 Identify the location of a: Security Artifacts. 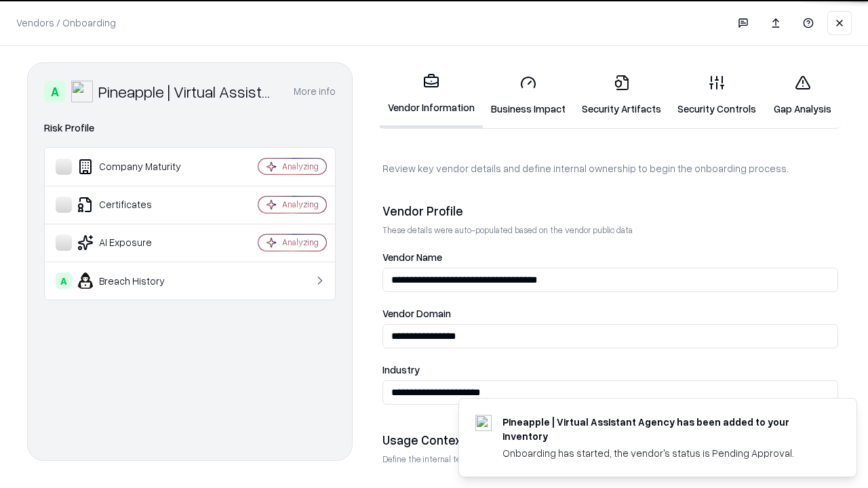
(621, 95).